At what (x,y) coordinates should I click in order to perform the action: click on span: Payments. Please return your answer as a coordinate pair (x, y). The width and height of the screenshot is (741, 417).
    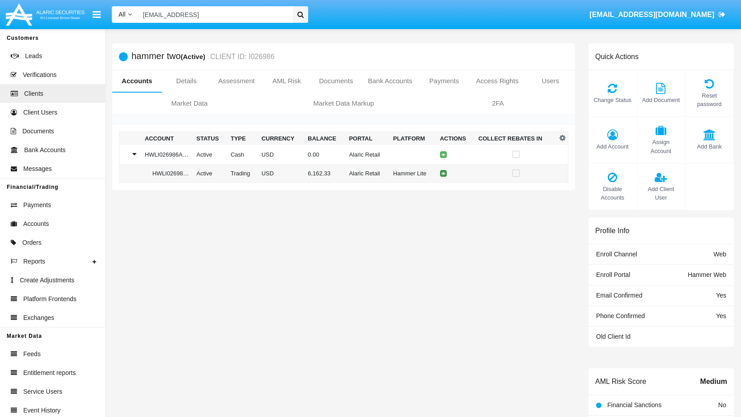
    Looking at the image, I should click on (37, 205).